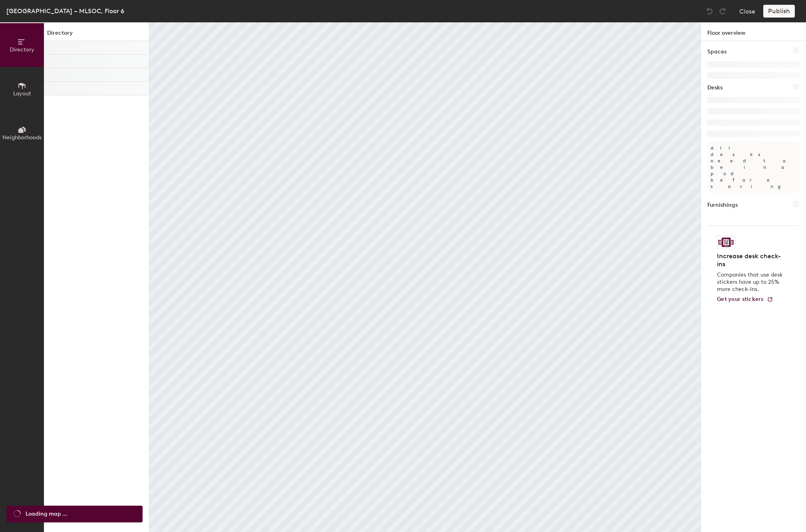 The width and height of the screenshot is (806, 532). Describe the element at coordinates (97, 34) in the screenshot. I see `h1: Directory` at that location.